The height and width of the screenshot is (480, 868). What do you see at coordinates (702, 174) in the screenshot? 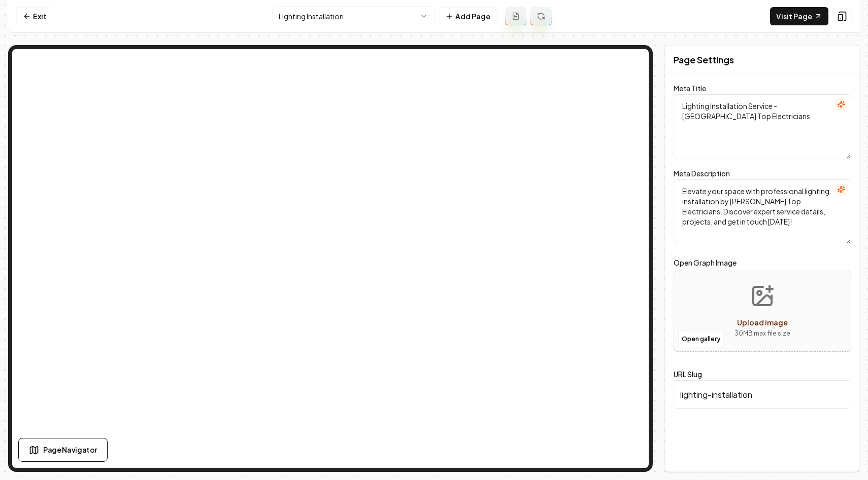
I see `label: Meta Description` at bounding box center [702, 174].